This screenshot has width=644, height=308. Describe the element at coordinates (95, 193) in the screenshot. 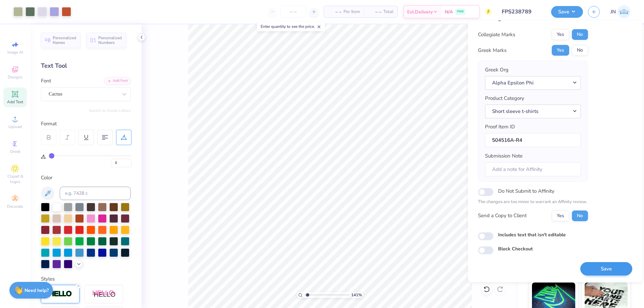

I see `input: e.g. 7428 c` at that location.